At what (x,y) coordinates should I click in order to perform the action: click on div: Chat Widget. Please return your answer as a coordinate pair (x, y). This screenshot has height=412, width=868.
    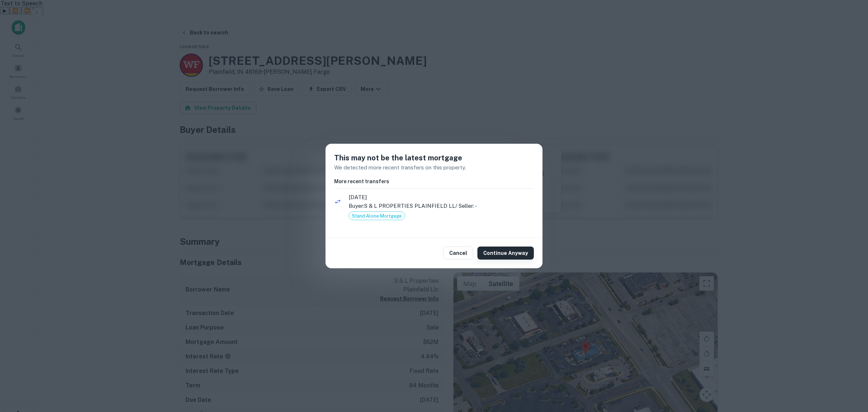
    Looking at the image, I should click on (850, 349).